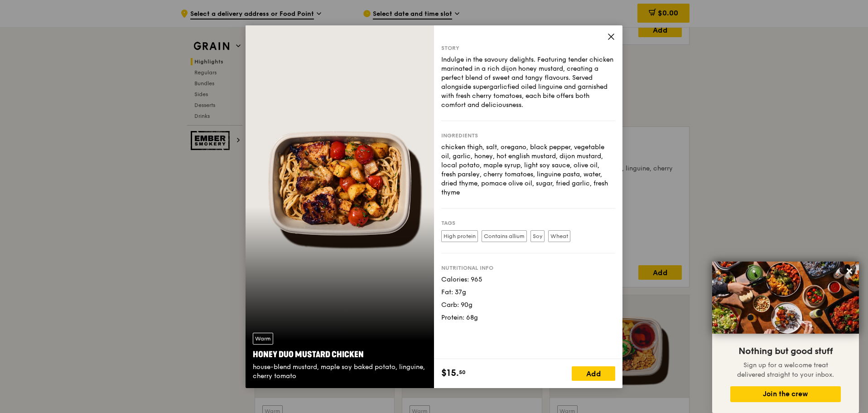 The height and width of the screenshot is (413, 868). What do you see at coordinates (528, 223) in the screenshot?
I see `div: Tags` at bounding box center [528, 223].